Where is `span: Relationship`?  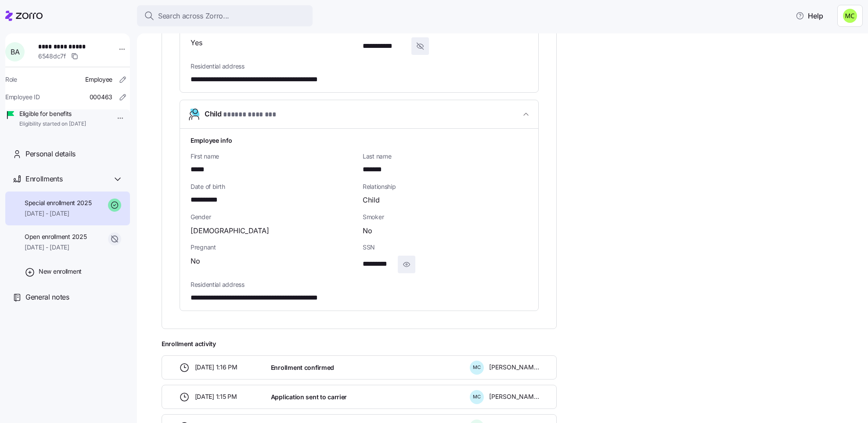
span: Relationship is located at coordinates (445, 187).